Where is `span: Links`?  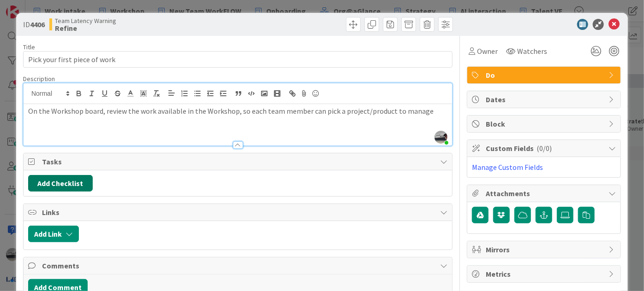
span: Links is located at coordinates (239, 212).